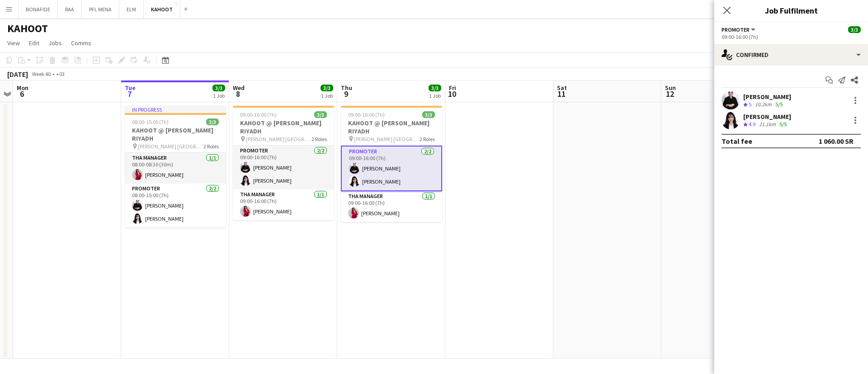  What do you see at coordinates (736, 29) in the screenshot?
I see `span: Promoter` at bounding box center [736, 29].